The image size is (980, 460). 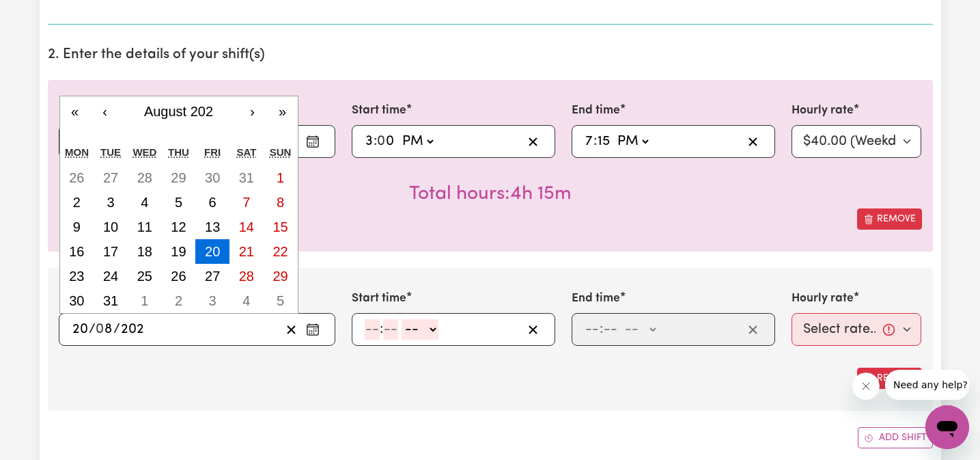 I want to click on button: August 28, 202, so click(x=247, y=276).